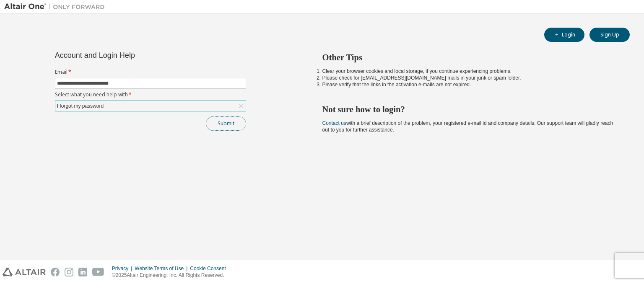 The width and height of the screenshot is (644, 284). Describe the element at coordinates (468, 126) in the screenshot. I see `span: with a brief description of the problem, your registered e-mail id and company details. Our suppo...` at that location.